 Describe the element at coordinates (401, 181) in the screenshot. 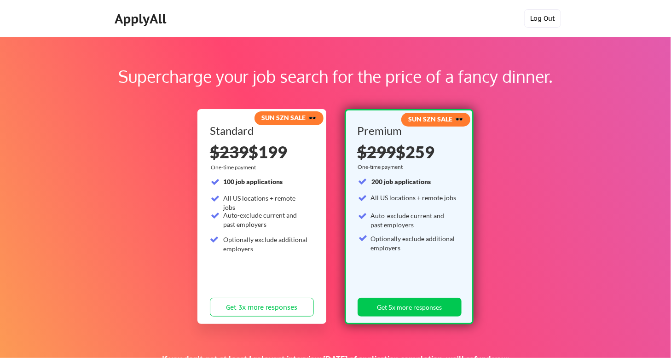

I see `strong: 200 job applications` at that location.